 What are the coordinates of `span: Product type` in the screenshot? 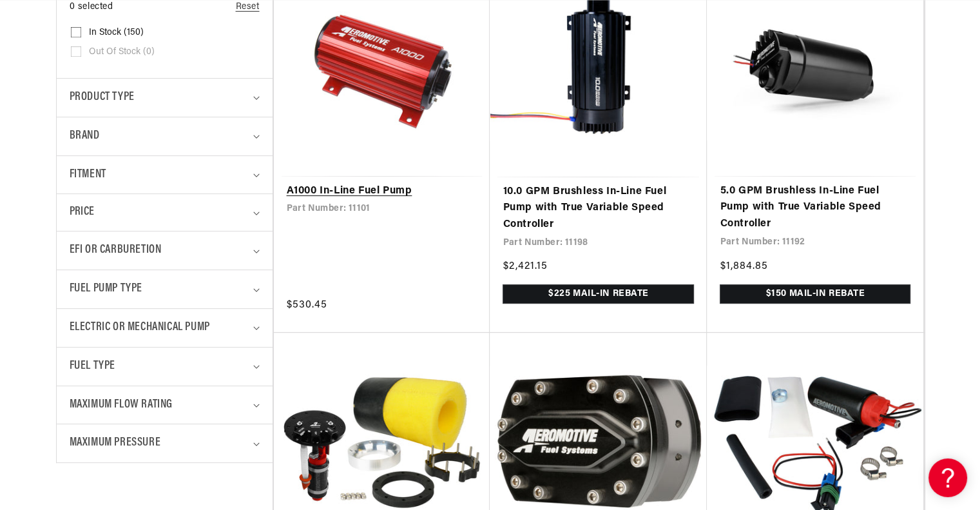 It's located at (102, 97).